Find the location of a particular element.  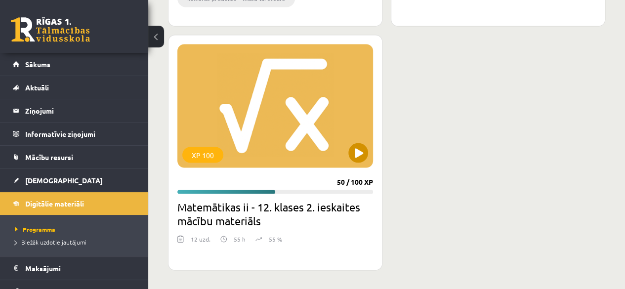

span: Aktuāli is located at coordinates (37, 87).